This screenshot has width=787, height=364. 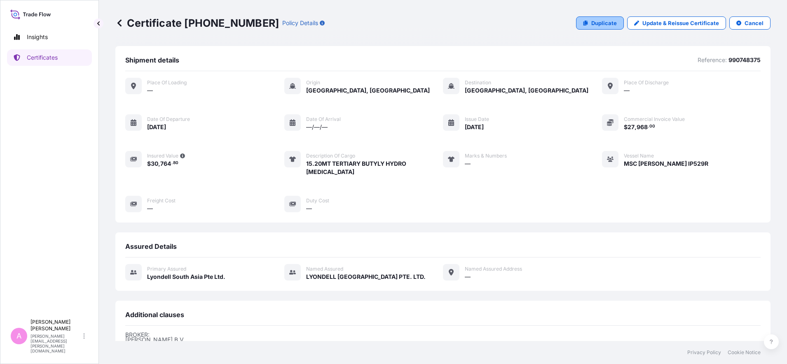 I want to click on span: Freight Cost, so click(x=161, y=201).